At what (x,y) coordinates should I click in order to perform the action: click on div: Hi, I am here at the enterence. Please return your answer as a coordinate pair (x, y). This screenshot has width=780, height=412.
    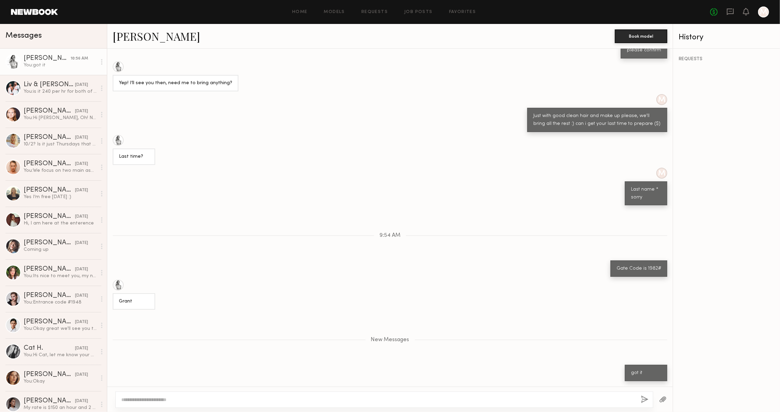
    Looking at the image, I should click on (60, 223).